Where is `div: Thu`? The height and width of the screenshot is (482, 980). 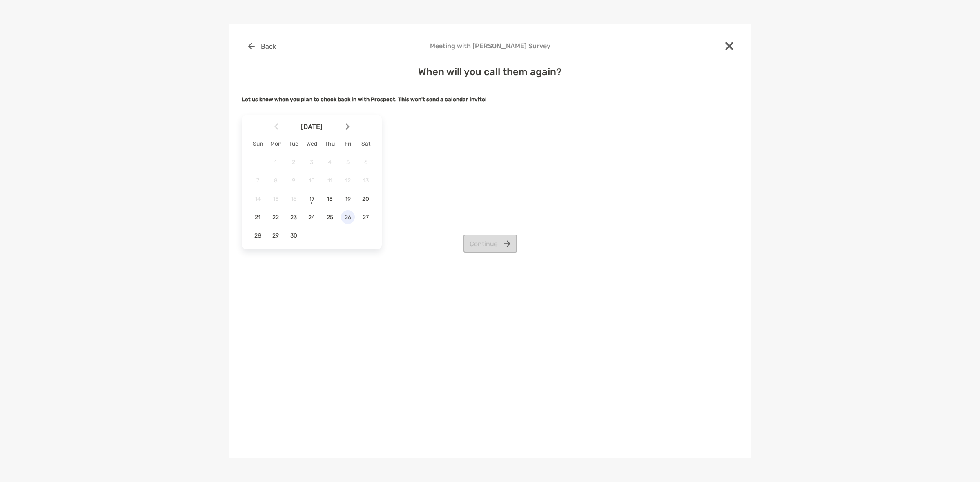 div: Thu is located at coordinates (330, 143).